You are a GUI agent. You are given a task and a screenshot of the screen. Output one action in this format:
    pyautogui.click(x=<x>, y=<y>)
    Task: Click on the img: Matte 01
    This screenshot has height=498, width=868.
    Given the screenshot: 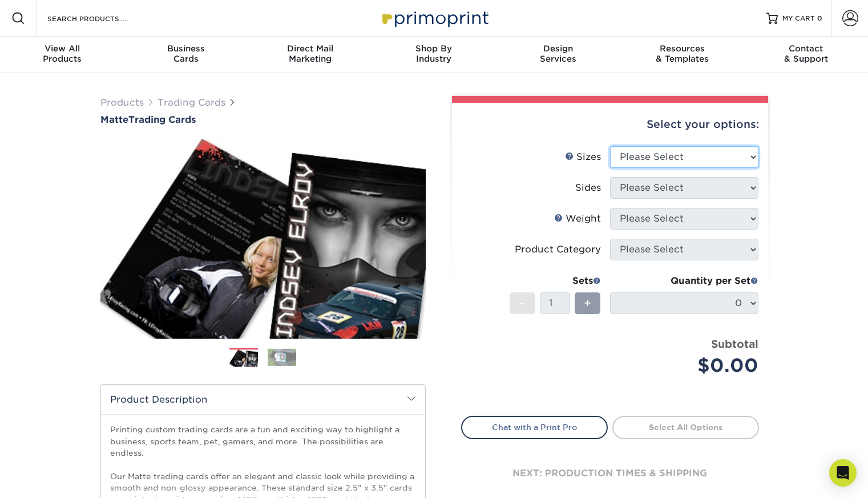 What is the action you would take?
    pyautogui.click(x=263, y=239)
    